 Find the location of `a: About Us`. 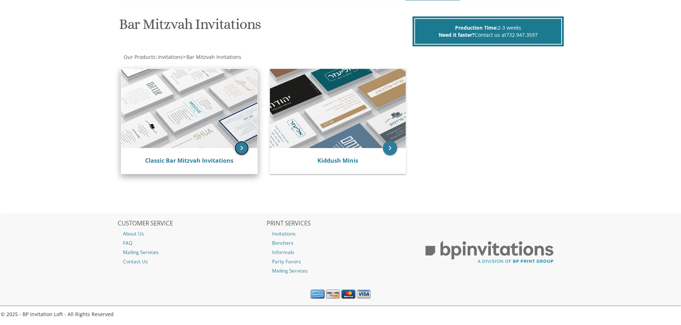

a: About Us is located at coordinates (191, 234).